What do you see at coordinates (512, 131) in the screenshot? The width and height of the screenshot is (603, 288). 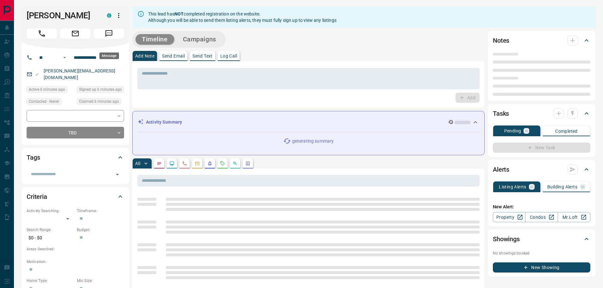 I see `p: Pending` at bounding box center [512, 131].